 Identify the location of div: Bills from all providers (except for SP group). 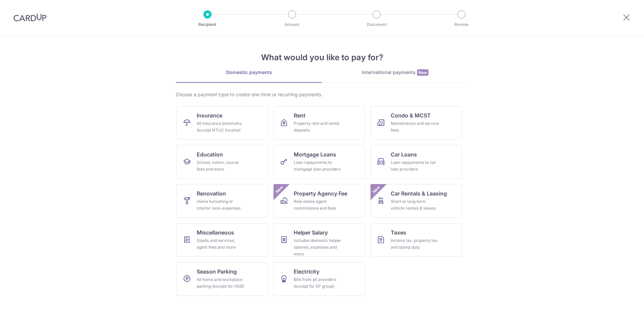
(318, 283).